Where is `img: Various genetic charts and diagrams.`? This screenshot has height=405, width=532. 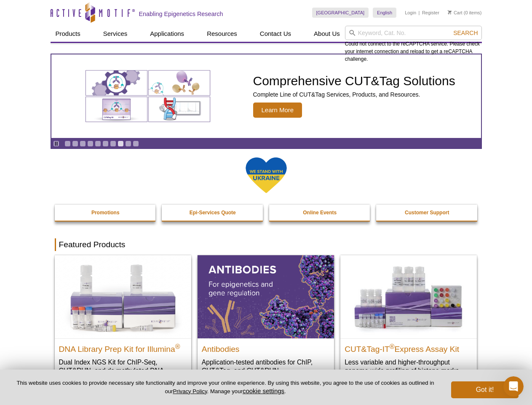 img: Various genetic charts and diagrams. is located at coordinates (148, 96).